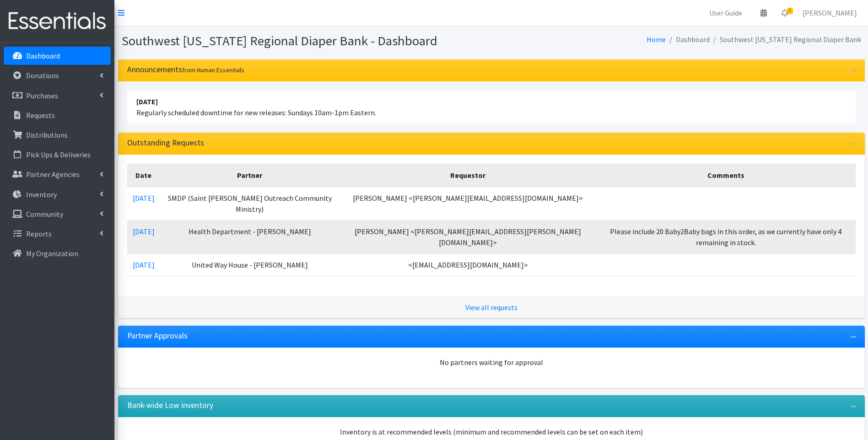 The image size is (868, 440). What do you see at coordinates (57, 21) in the screenshot?
I see `img: HumanEssentials` at bounding box center [57, 21].